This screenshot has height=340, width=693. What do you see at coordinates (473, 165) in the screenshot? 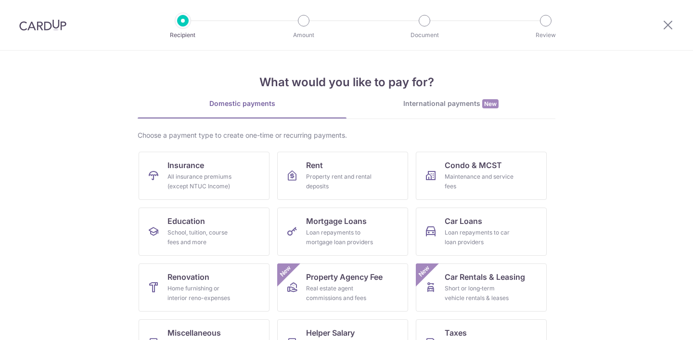
I see `span: Condo & MCST` at bounding box center [473, 165].